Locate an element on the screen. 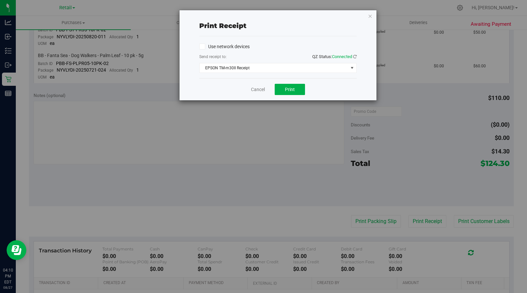 The width and height of the screenshot is (527, 293). span: Print is located at coordinates (290, 89).